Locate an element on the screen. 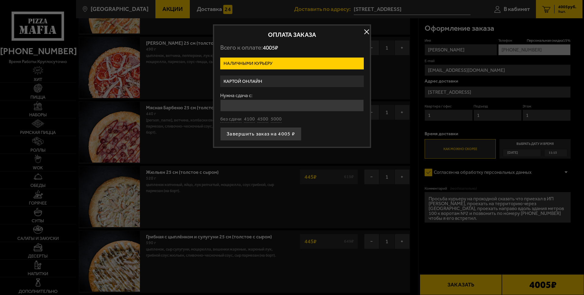 This screenshot has height=295, width=584. button: 5000 is located at coordinates (276, 119).